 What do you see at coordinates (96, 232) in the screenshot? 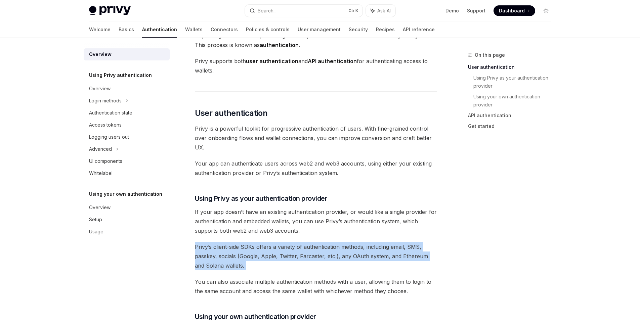
I see `div: Usage` at bounding box center [96, 232].